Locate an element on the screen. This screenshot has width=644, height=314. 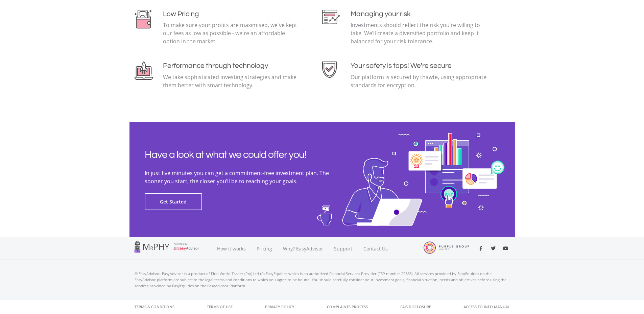
button: Get Started is located at coordinates (174, 202).